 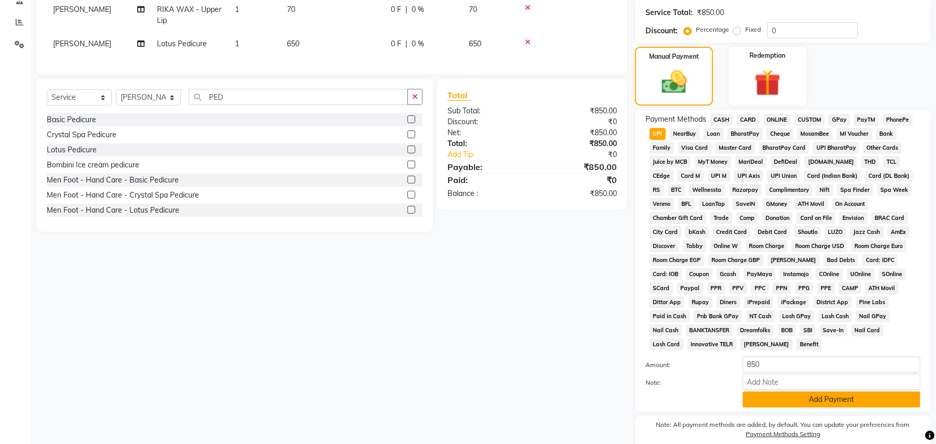 I want to click on span: CARD, so click(x=748, y=120).